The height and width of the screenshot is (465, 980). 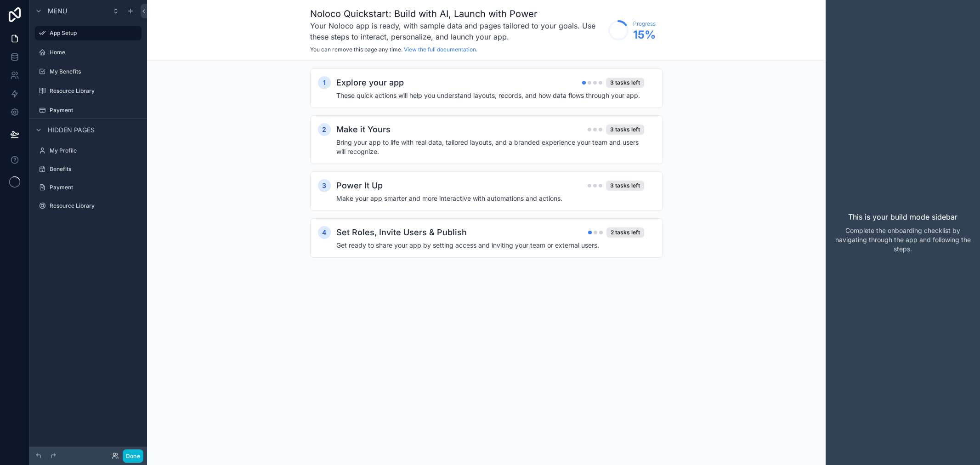 I want to click on label: My Profile, so click(x=95, y=150).